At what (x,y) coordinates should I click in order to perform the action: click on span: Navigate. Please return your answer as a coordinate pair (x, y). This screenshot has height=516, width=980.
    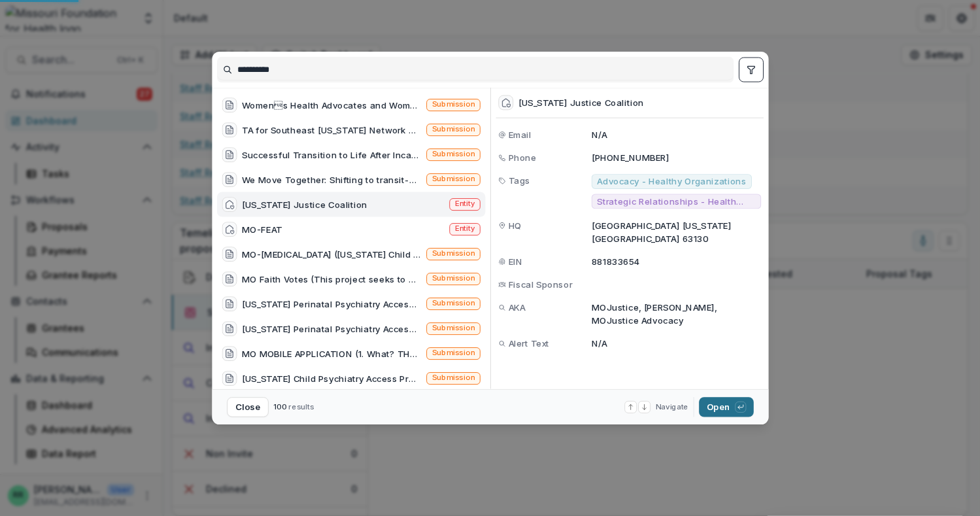
    Looking at the image, I should click on (671, 407).